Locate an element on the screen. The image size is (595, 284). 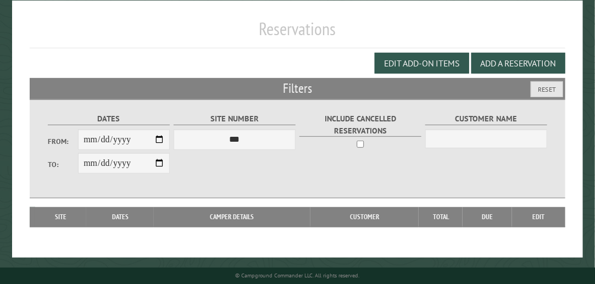
label: From: is located at coordinates (63, 141).